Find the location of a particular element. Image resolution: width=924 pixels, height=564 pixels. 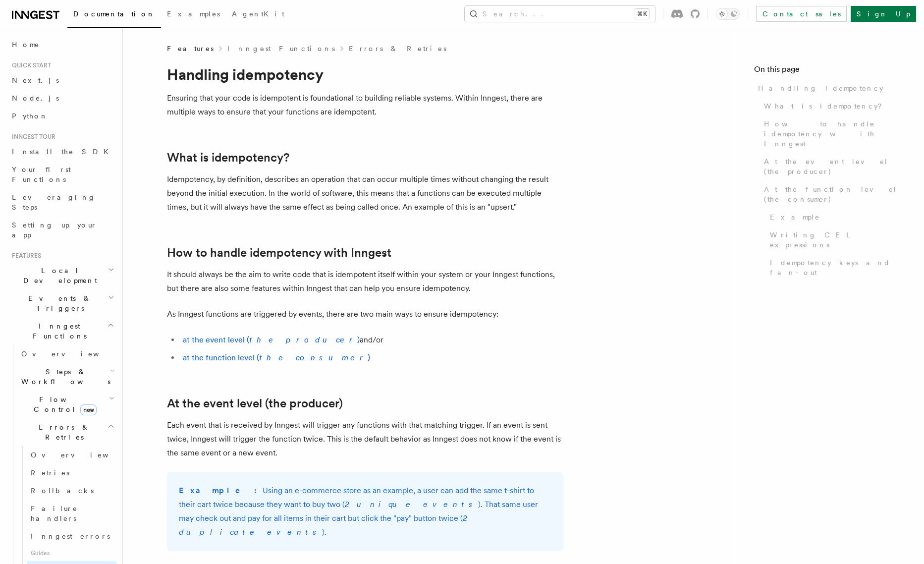

span: Handling idempotency is located at coordinates (821, 88).